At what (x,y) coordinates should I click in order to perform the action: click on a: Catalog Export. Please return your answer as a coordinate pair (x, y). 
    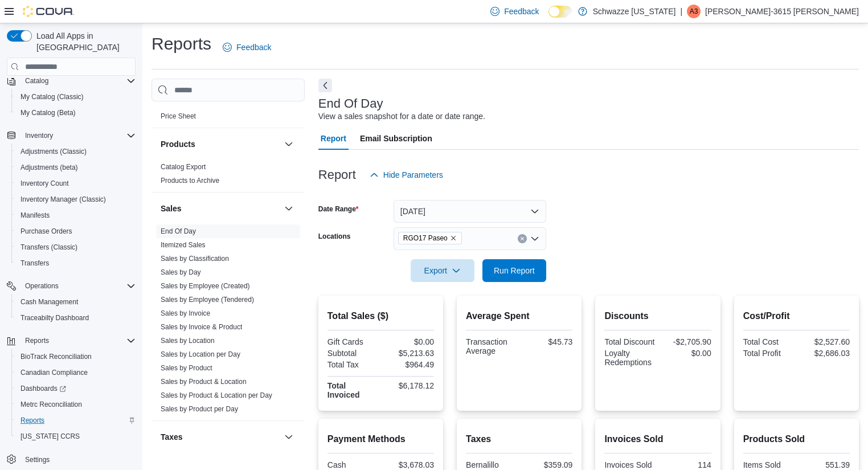
    Looking at the image, I should click on (182, 167).